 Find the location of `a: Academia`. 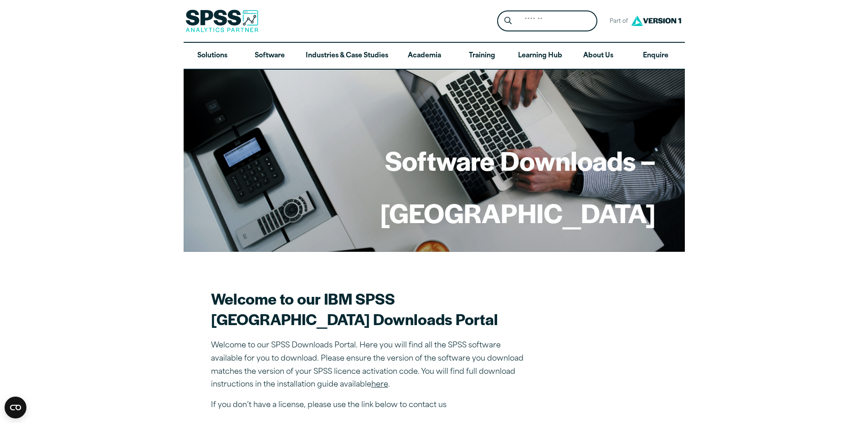

a: Academia is located at coordinates (424, 56).